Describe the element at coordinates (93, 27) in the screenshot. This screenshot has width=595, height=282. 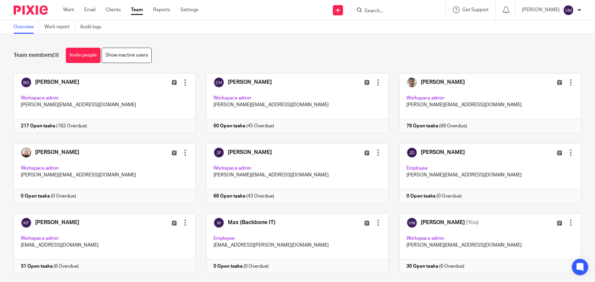
I see `a: Audit logs` at that location.